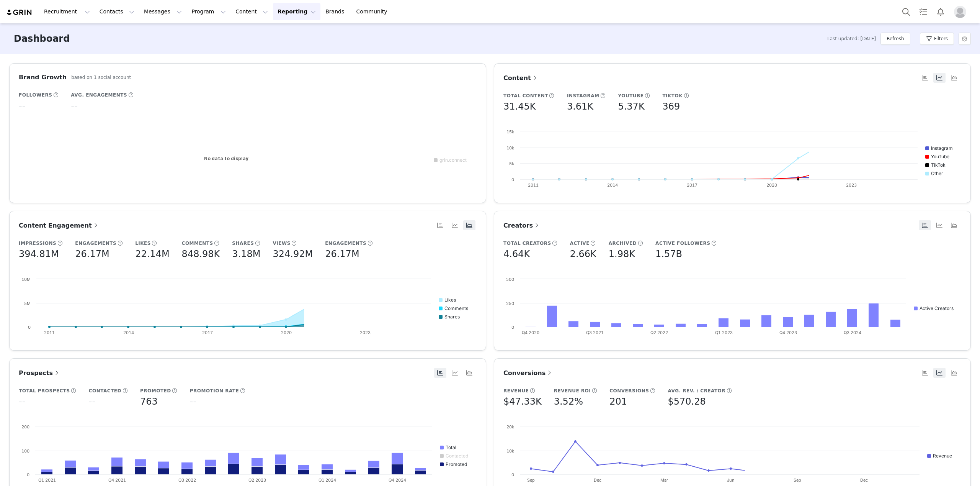 Image resolution: width=980 pixels, height=487 pixels. Describe the element at coordinates (623, 243) in the screenshot. I see `h5: Archived` at that location.